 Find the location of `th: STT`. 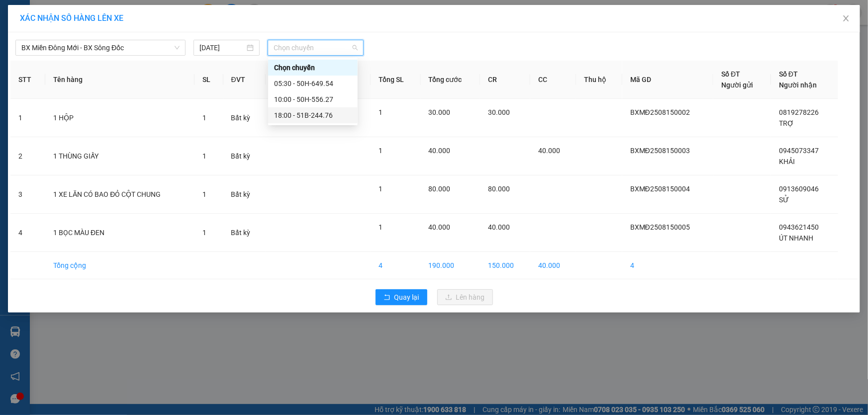

th: STT is located at coordinates (28, 80).